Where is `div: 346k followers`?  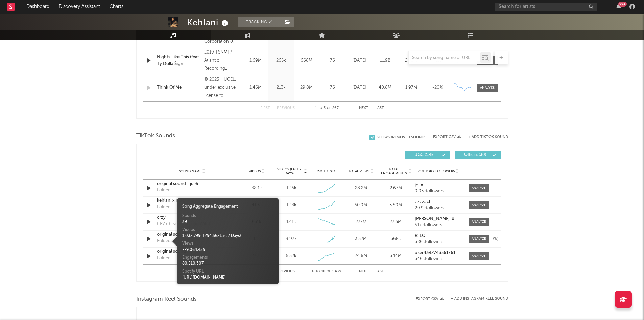 div: 346k followers is located at coordinates (438, 259).